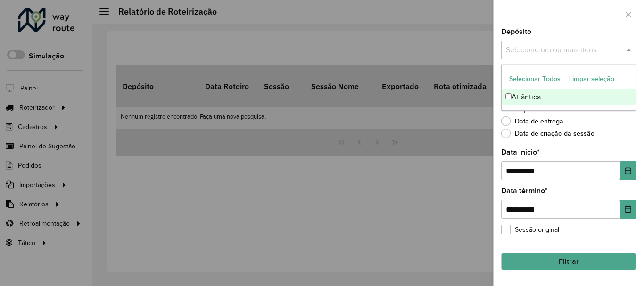 The image size is (644, 286). I want to click on ng-dropdown-panel: Options list, so click(568, 87).